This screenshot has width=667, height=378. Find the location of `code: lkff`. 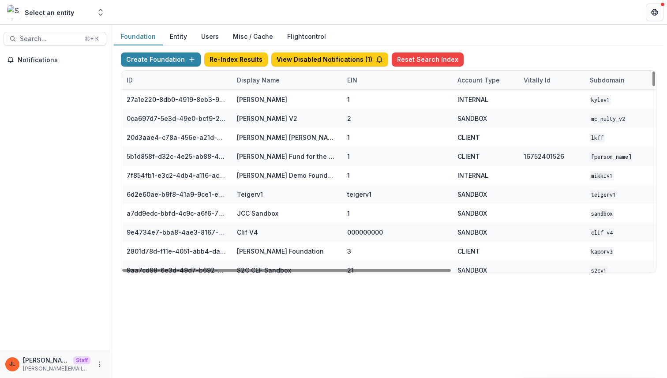

code: lkff is located at coordinates (598, 138).